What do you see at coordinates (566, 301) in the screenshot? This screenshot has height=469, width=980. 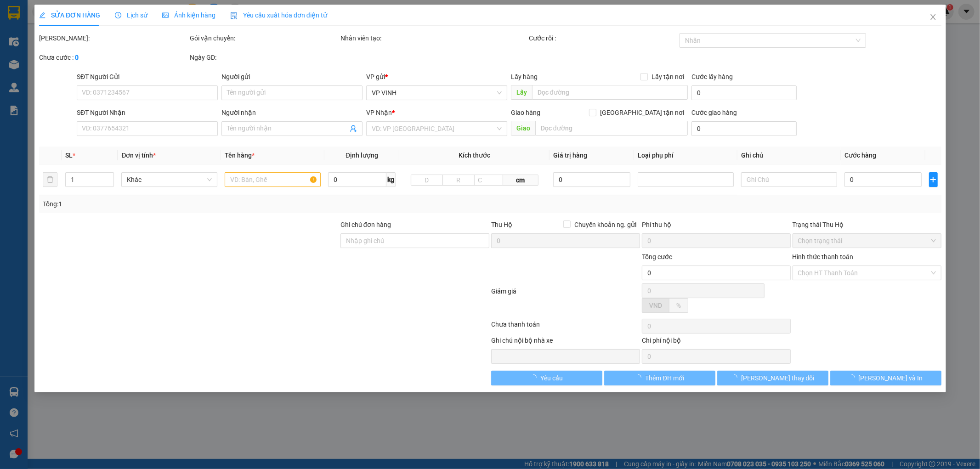 I see `div: Giảm giá` at bounding box center [566, 301].